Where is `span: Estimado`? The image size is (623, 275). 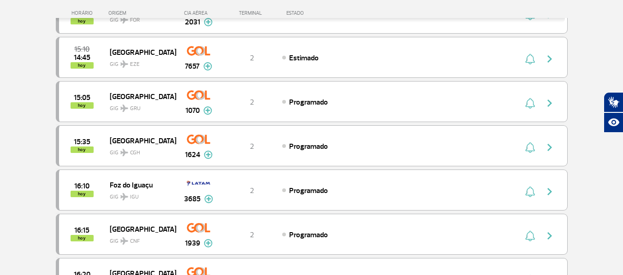 span: Estimado is located at coordinates (304, 58).